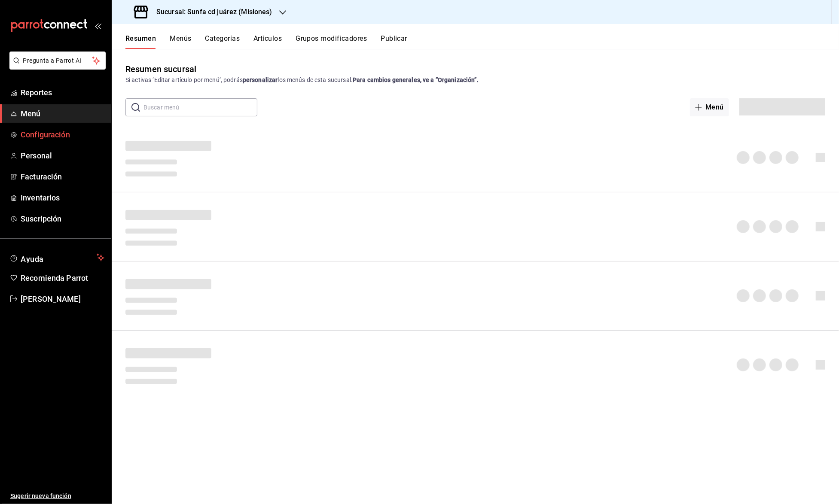 This screenshot has height=504, width=839. Describe the element at coordinates (62, 176) in the screenshot. I see `span: Facturación` at that location.